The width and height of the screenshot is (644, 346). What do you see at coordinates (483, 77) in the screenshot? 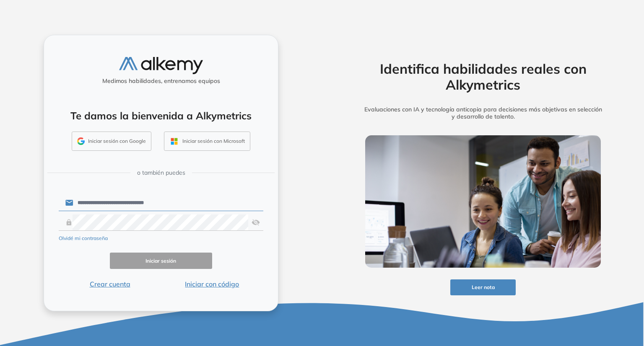
I see `h2: Identifica habilidades reales con Alkymetrics` at bounding box center [483, 77].